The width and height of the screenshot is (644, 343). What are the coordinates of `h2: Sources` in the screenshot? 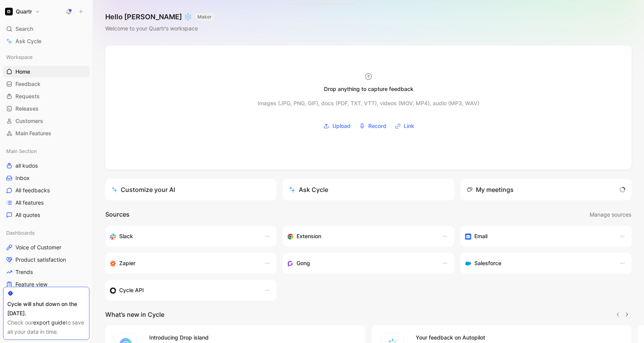 It's located at (117, 215).